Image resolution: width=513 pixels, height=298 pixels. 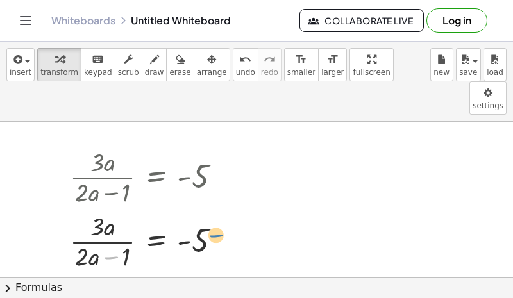 I want to click on span: draw, so click(x=155, y=72).